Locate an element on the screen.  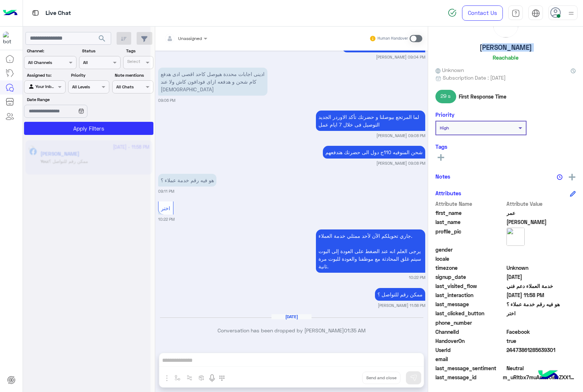
span: ChannelId is located at coordinates (470, 332).